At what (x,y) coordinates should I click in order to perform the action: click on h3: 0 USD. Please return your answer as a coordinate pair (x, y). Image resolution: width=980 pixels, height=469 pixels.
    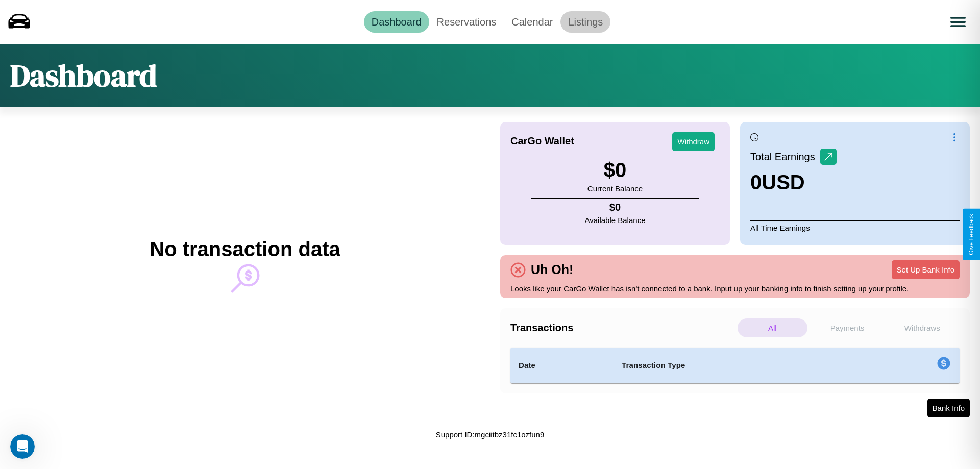
    Looking at the image, I should click on (793, 182).